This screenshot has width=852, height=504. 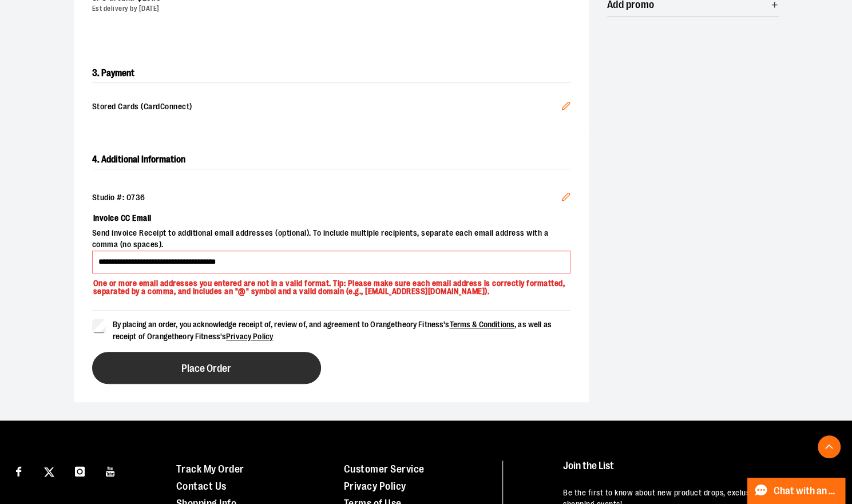 I want to click on a: Terms & Conditions, so click(x=482, y=324).